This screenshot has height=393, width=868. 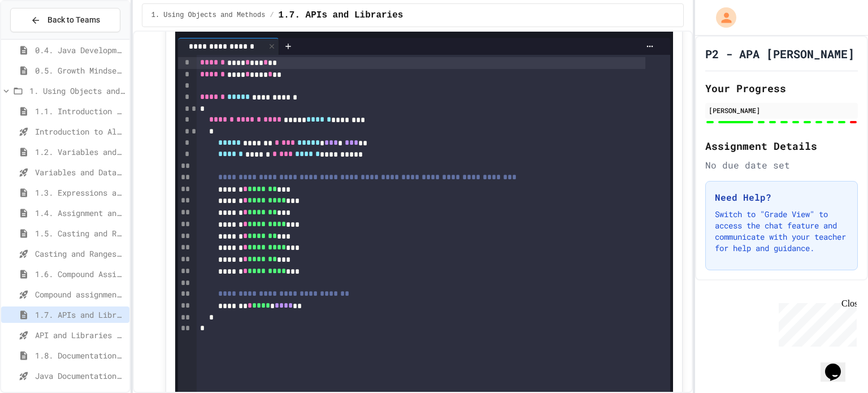 I want to click on div: Chat with us now!Close, so click(x=41, y=38).